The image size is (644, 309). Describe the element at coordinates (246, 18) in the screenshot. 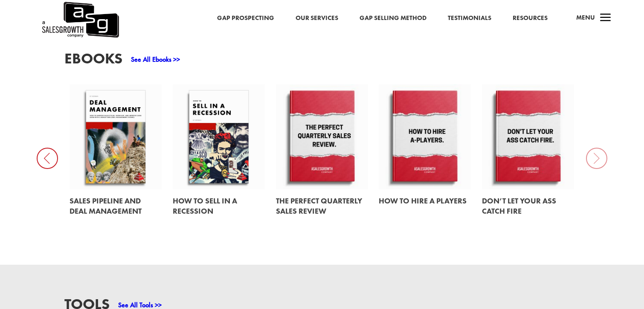

I see `a: Gap Prospecting` at that location.